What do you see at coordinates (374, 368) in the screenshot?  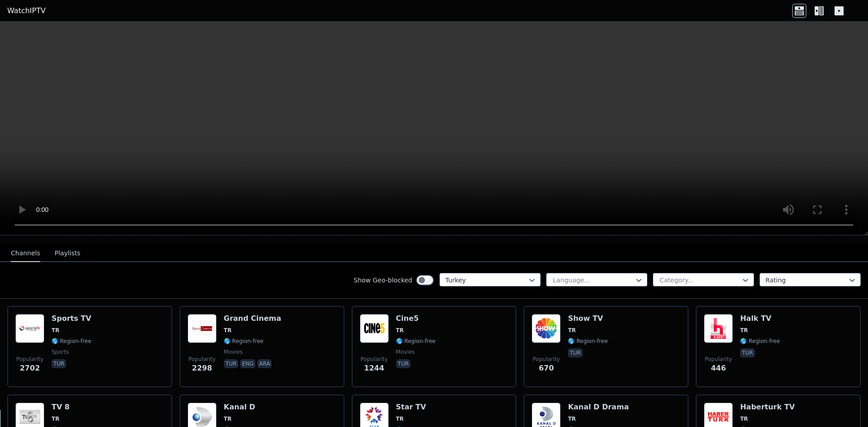 I see `span: 1244` at bounding box center [374, 368].